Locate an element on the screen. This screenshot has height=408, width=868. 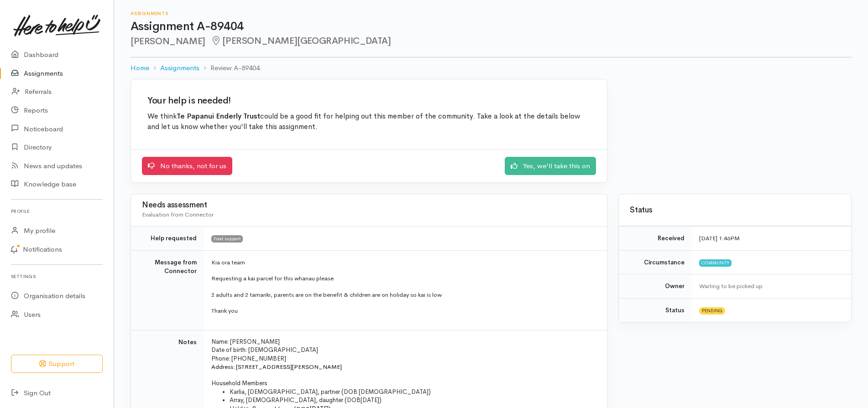
a: Yes, we'll take this on is located at coordinates (551, 166).